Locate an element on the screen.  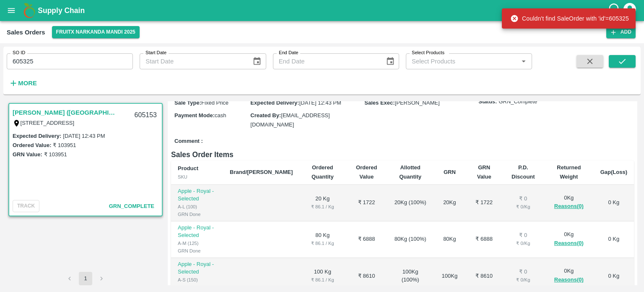
div: A-S (150) is located at coordinates (197, 280).